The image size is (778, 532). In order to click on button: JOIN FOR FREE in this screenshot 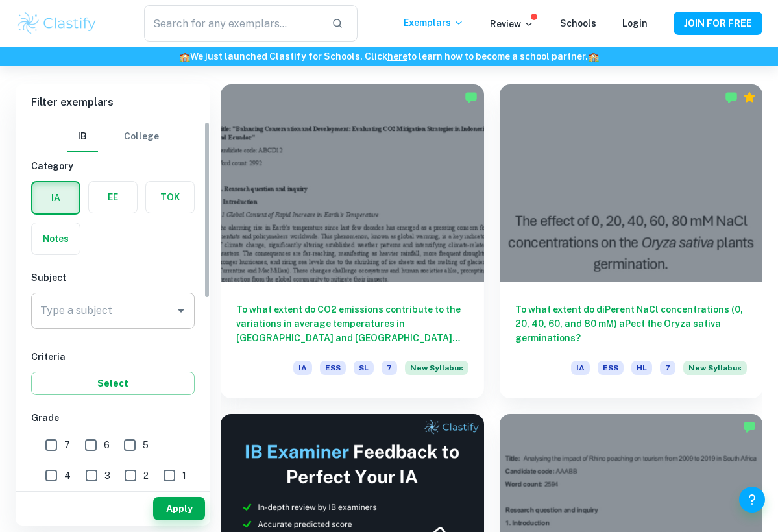, I will do `click(718, 23)`.